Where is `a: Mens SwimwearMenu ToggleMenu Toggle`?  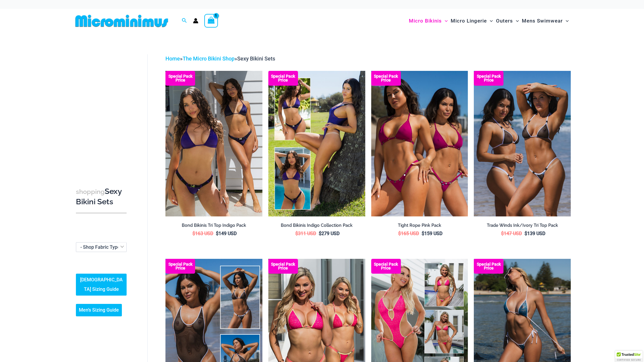
a: Mens SwimwearMenu ToggleMenu Toggle is located at coordinates (545, 21).